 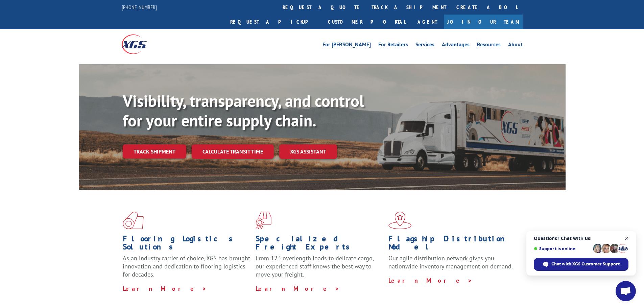 What do you see at coordinates (425, 46) in the screenshot?
I see `a: Services` at bounding box center [425, 46].